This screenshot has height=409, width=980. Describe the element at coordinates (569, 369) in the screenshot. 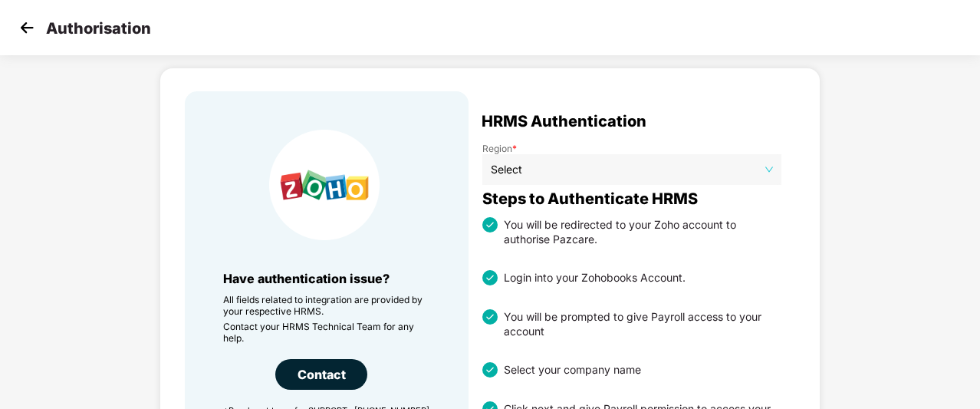

I see `div: Select your company name` at that location.